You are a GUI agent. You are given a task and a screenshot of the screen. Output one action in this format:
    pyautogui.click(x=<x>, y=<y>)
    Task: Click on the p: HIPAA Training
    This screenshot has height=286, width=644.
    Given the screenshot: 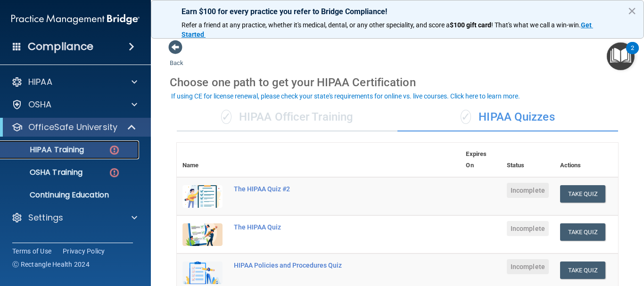 What is the action you would take?
    pyautogui.click(x=45, y=150)
    